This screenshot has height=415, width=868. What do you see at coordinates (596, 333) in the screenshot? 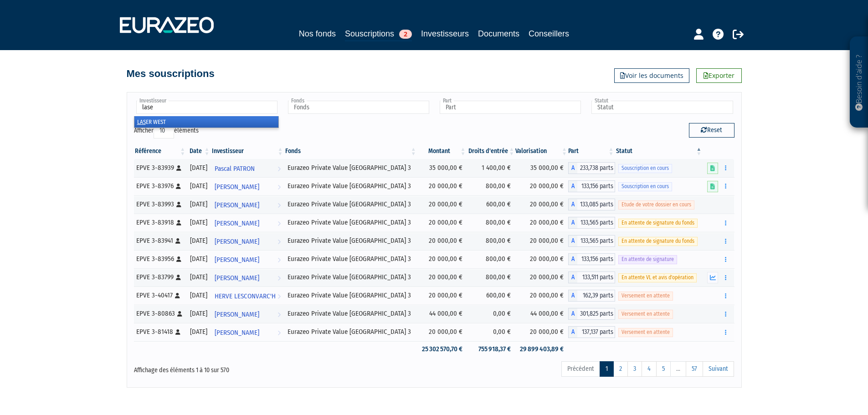
I see `span: 137,137 parts` at bounding box center [596, 333].